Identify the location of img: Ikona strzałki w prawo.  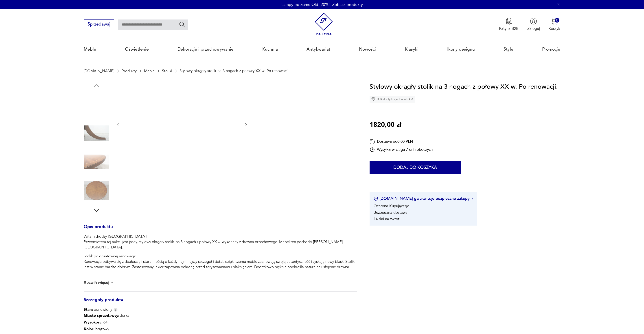
(472, 199).